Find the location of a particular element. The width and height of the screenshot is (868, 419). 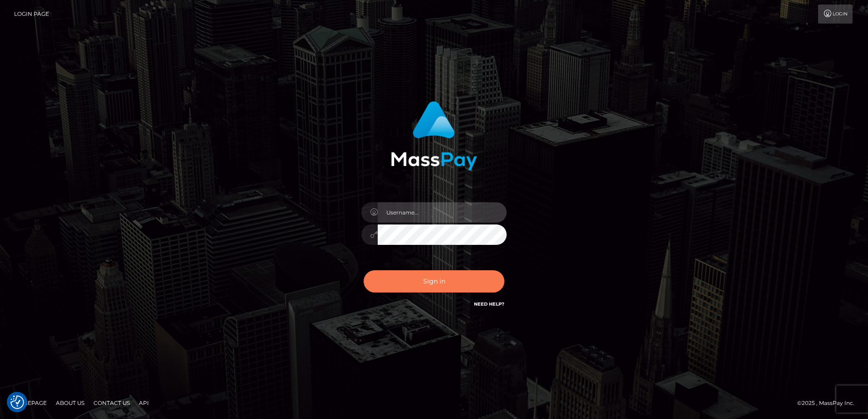

img: Revisit consent button is located at coordinates (17, 402).